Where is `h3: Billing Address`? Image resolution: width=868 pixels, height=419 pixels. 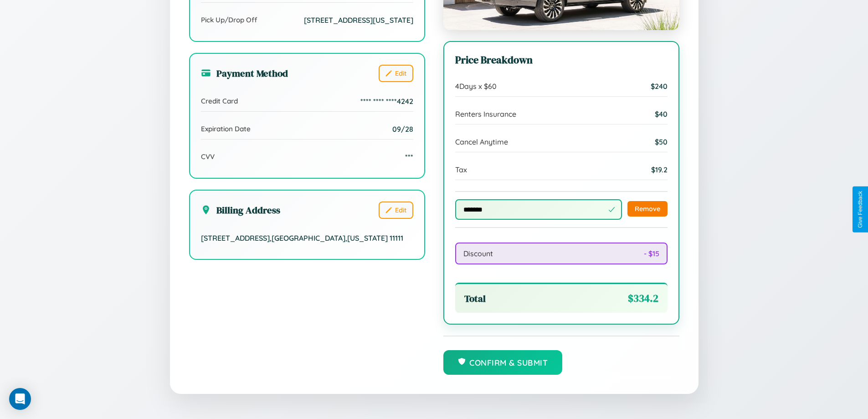
h3: Billing Address is located at coordinates (241, 210).